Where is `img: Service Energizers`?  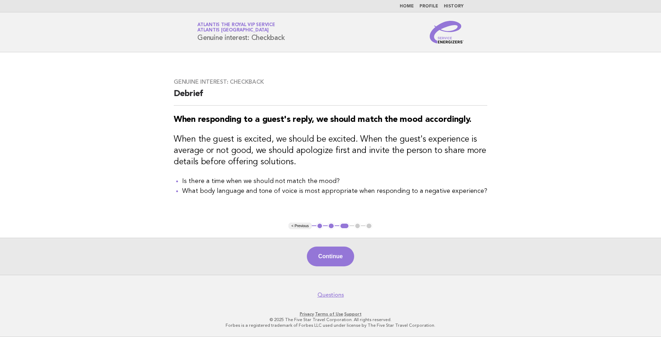 img: Service Energizers is located at coordinates (447, 32).